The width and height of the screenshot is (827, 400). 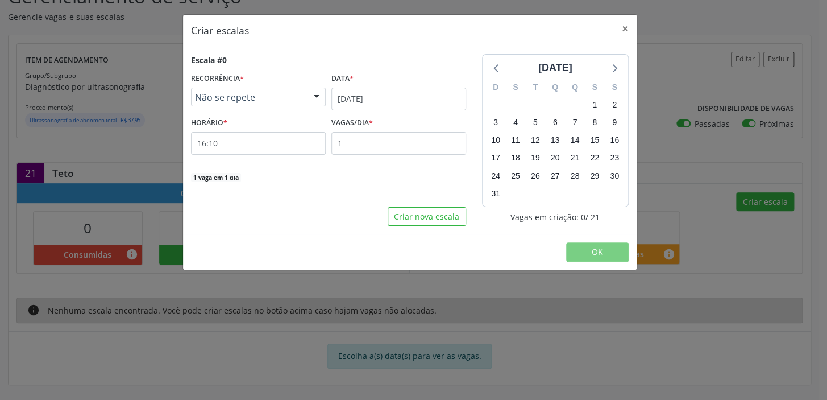 What do you see at coordinates (496, 193) in the screenshot?
I see `span: domingo, 31 de agosto de 2025` at bounding box center [496, 193].